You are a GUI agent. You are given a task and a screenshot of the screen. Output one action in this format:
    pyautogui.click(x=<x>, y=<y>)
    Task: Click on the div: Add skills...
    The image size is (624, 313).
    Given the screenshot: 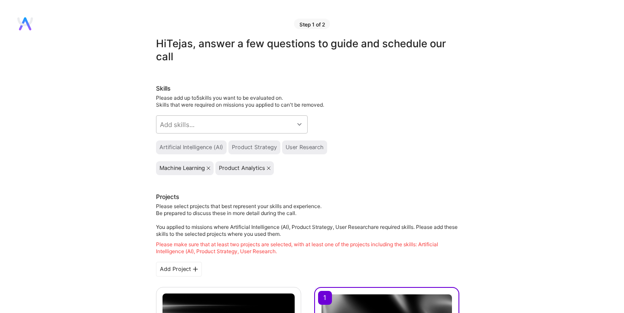 What is the action you would take?
    pyautogui.click(x=177, y=124)
    